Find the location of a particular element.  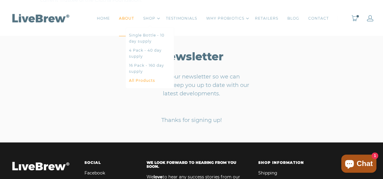

a: 1 is located at coordinates (354, 18).